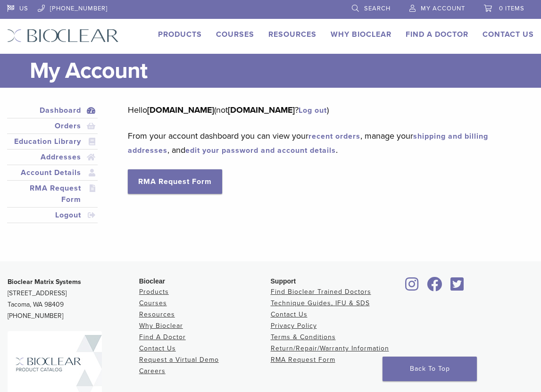 The height and width of the screenshot is (392, 541). Describe the element at coordinates (52, 173) in the screenshot. I see `a: Account Details` at that location.